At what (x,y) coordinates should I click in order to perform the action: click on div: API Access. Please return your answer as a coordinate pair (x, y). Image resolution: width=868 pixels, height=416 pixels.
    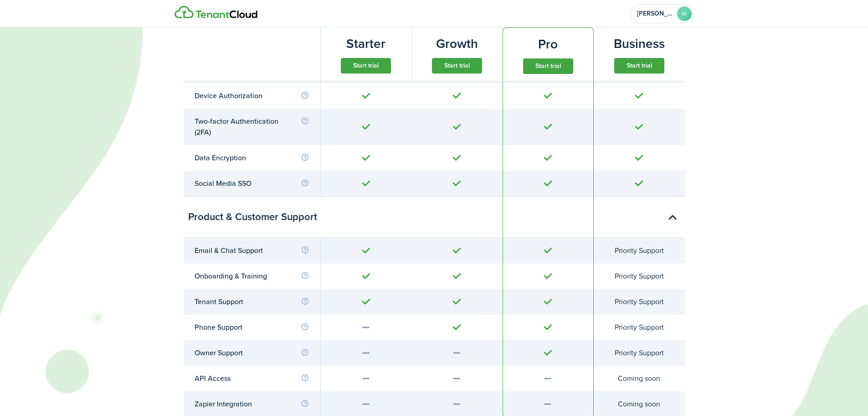
    Looking at the image, I should click on (252, 378).